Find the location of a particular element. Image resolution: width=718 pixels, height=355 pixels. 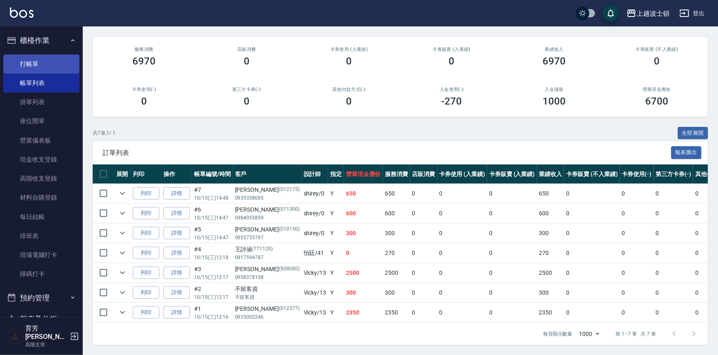

a: 詳情 is located at coordinates (177, 273).